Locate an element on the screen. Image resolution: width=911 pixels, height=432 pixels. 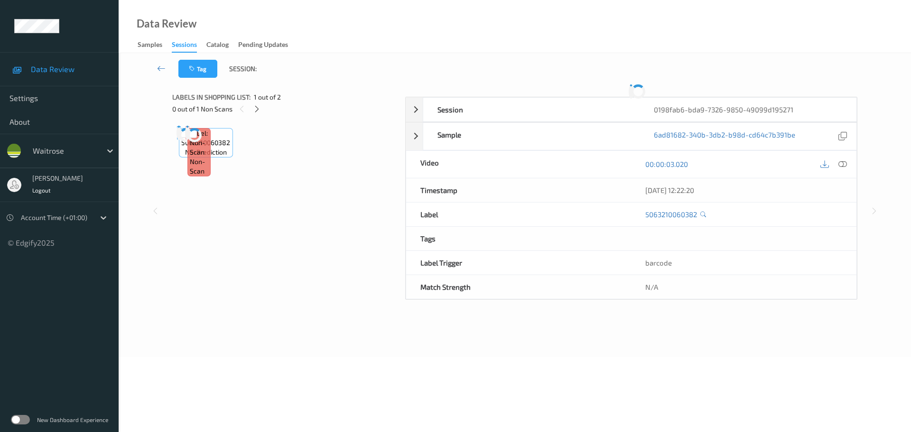
div: Sample6ad81682-340b-3db2-b98d-cd64c7b391be is located at coordinates (631, 136).